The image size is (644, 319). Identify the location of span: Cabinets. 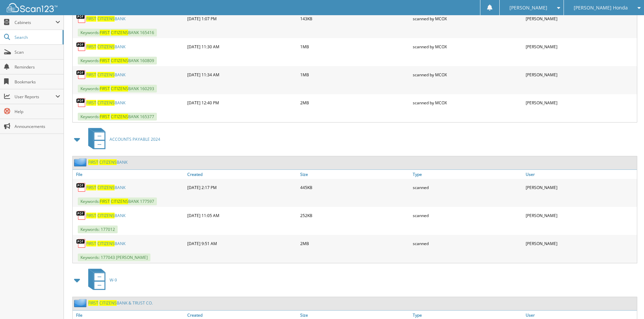
(35, 23).